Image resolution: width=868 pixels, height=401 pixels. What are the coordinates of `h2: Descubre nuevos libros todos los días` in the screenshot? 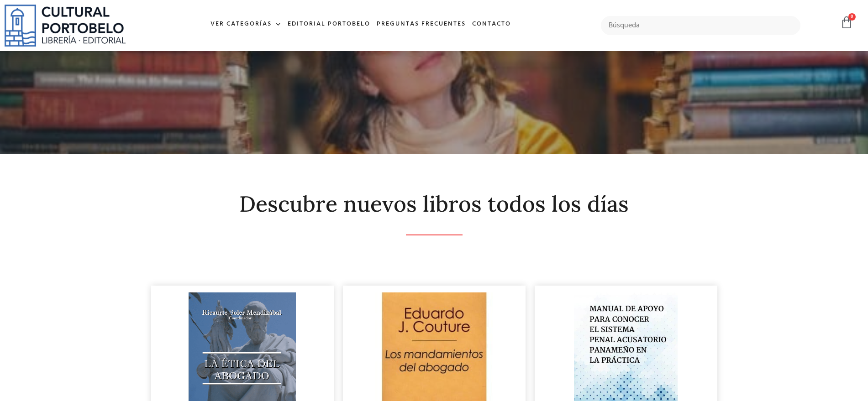 It's located at (434, 204).